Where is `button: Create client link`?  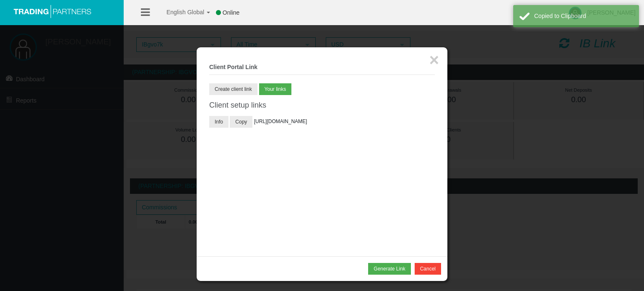 button: Create client link is located at coordinates (233, 89).